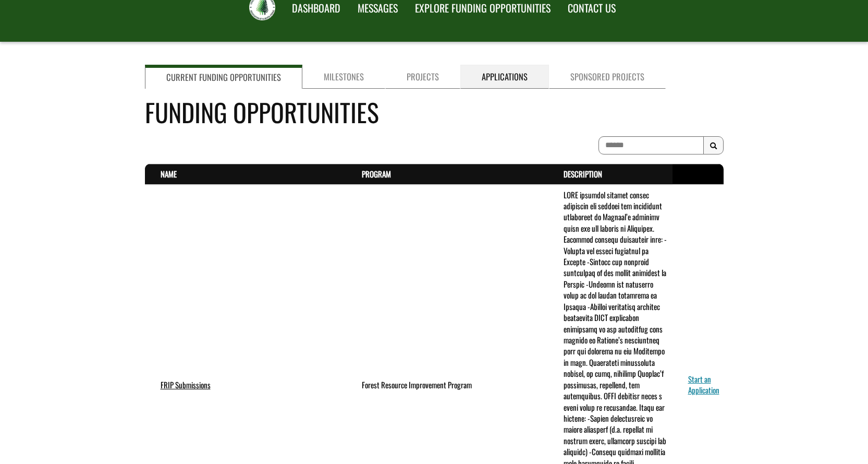  What do you see at coordinates (434, 112) in the screenshot?
I see `h4: Funding Opportunities` at bounding box center [434, 112].